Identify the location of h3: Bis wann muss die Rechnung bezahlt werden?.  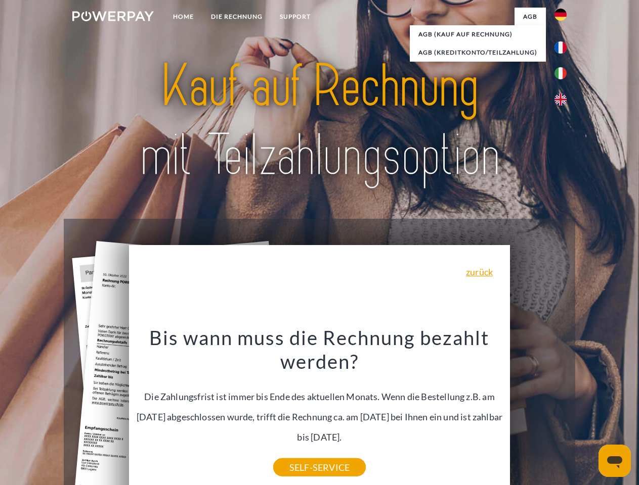
(320, 350).